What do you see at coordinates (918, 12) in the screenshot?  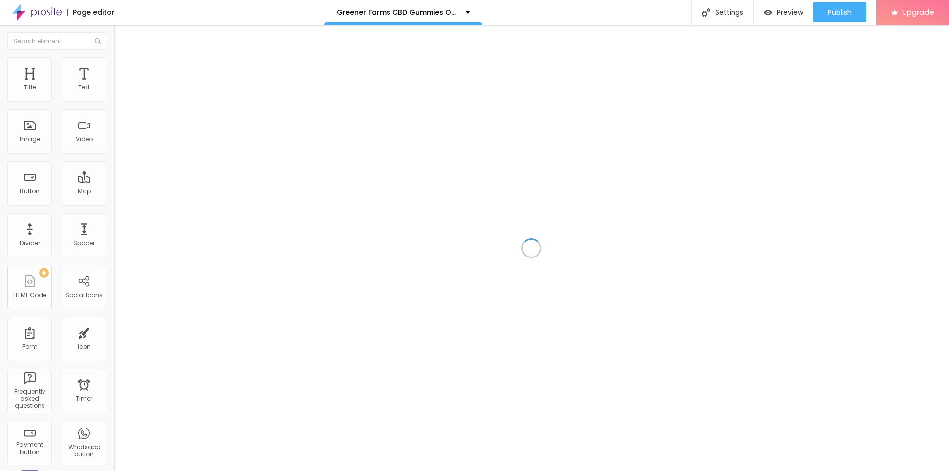 I see `span: Upgrade` at bounding box center [918, 12].